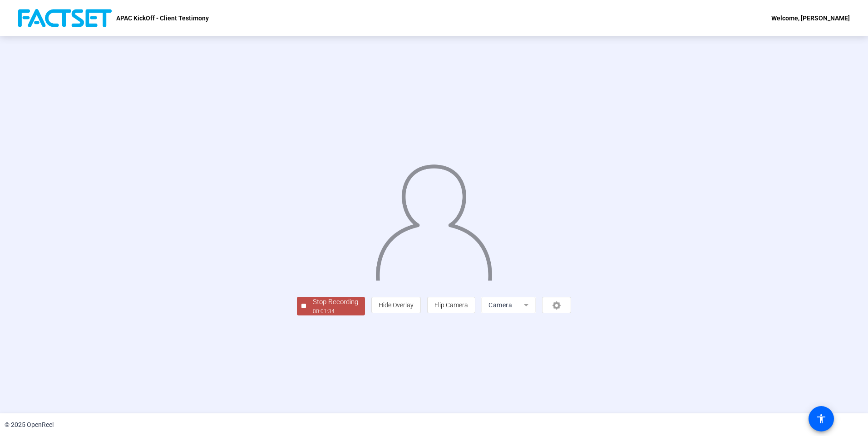  What do you see at coordinates (821, 419) in the screenshot?
I see `mat-icon: accessibility` at bounding box center [821, 419].